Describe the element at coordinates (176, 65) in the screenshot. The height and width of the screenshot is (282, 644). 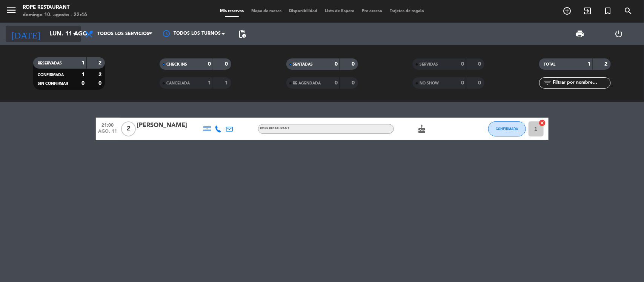
I see `span: CHECK INS` at that location.